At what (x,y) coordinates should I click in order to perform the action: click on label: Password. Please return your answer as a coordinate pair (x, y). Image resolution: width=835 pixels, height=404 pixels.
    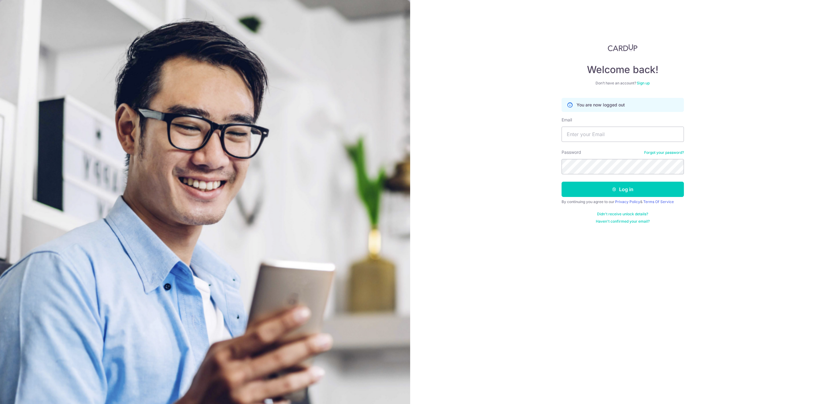
    Looking at the image, I should click on (572, 152).